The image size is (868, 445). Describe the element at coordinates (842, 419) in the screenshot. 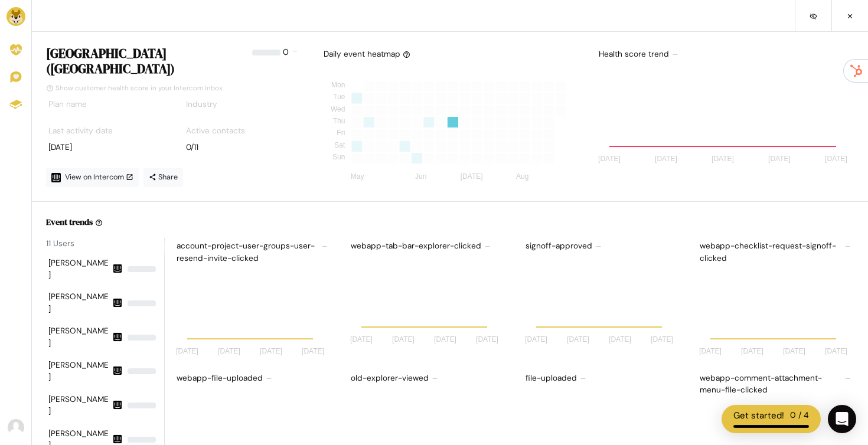

I see `div: Open Intercom Messenger` at that location.